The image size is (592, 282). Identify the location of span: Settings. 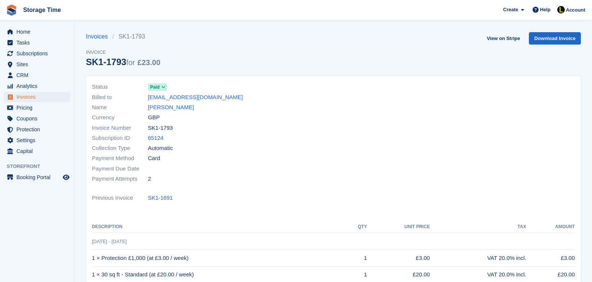
(39, 140).